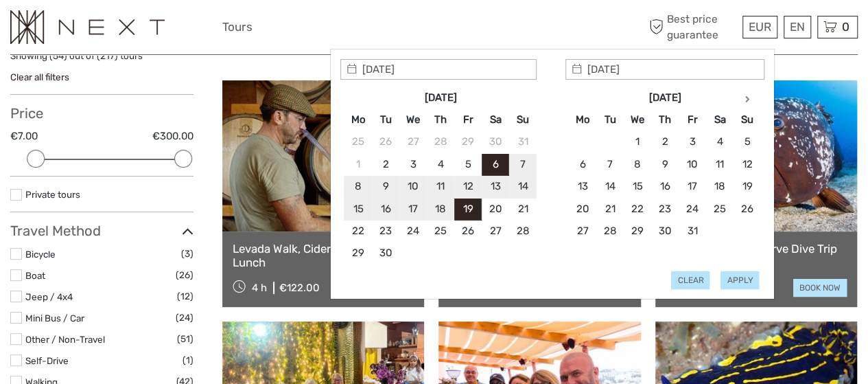  Describe the element at coordinates (259, 288) in the screenshot. I see `span: 4 h` at that location.